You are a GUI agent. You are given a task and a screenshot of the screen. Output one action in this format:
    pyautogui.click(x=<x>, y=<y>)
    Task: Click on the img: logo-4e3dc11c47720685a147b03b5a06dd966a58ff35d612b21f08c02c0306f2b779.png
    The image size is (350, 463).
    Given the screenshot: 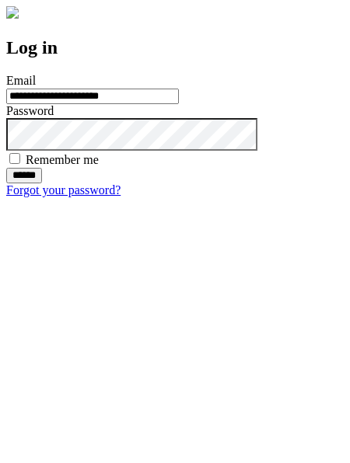 What is the action you would take?
    pyautogui.click(x=12, y=12)
    